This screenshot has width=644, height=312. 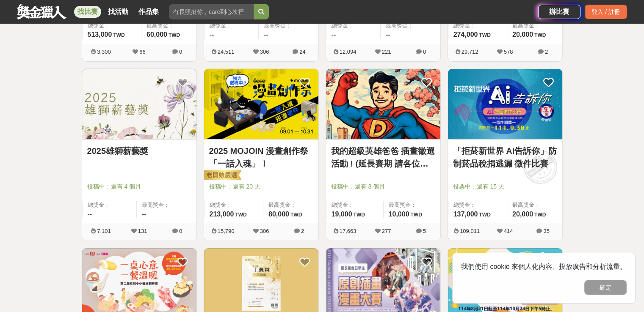 I want to click on span: 60,000, so click(x=157, y=34).